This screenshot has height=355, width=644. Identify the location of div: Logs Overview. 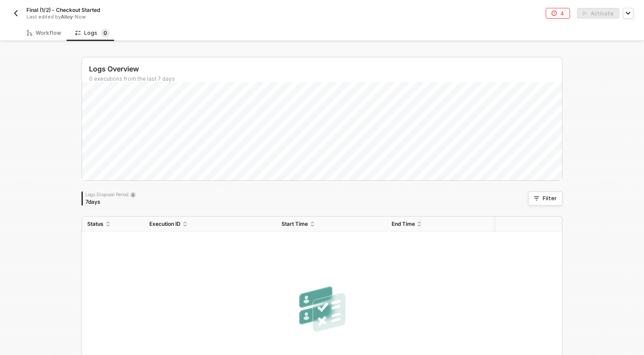
(326, 69).